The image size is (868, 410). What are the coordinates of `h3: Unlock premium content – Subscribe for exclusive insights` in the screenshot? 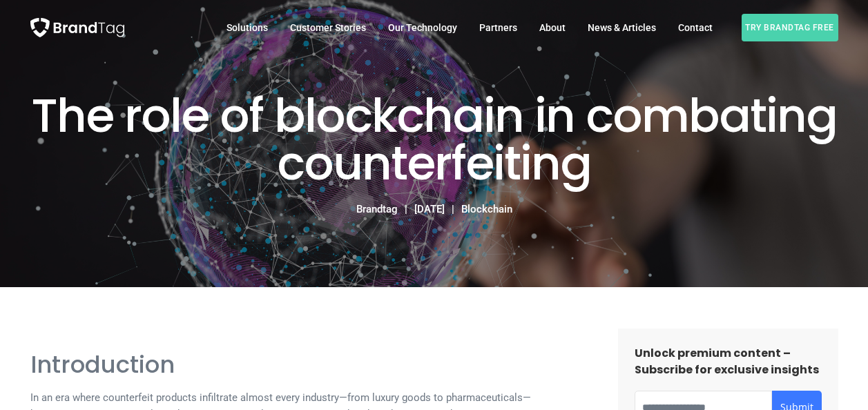 It's located at (728, 362).